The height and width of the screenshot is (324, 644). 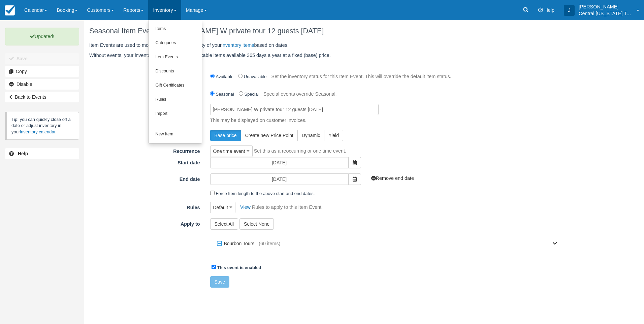 What do you see at coordinates (175, 82) in the screenshot?
I see `ul: Inventory` at bounding box center [175, 82].